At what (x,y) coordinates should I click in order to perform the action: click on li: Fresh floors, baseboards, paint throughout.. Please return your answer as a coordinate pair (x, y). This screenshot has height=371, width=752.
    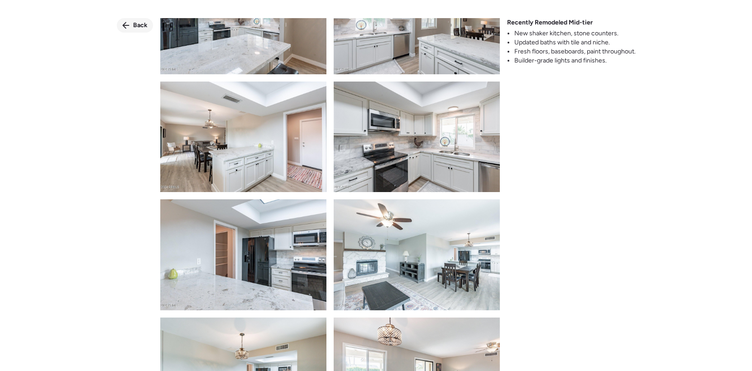
    Looking at the image, I should click on (575, 52).